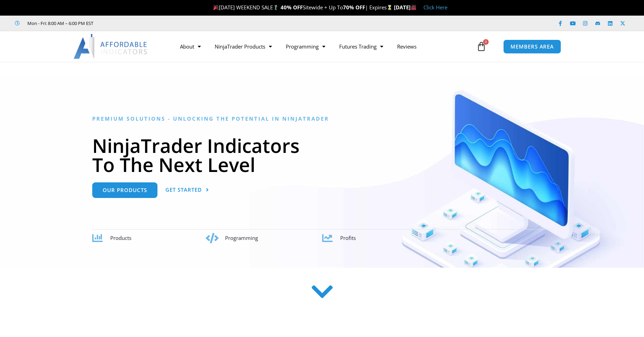 The image size is (644, 337). What do you see at coordinates (184, 189) in the screenshot?
I see `span: Get Started` at bounding box center [184, 189].